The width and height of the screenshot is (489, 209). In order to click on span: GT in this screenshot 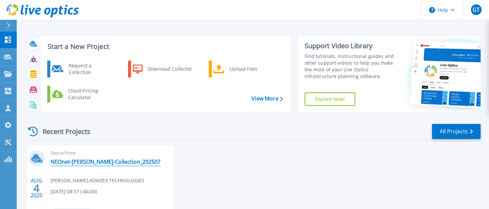, I will do `click(475, 10)`.